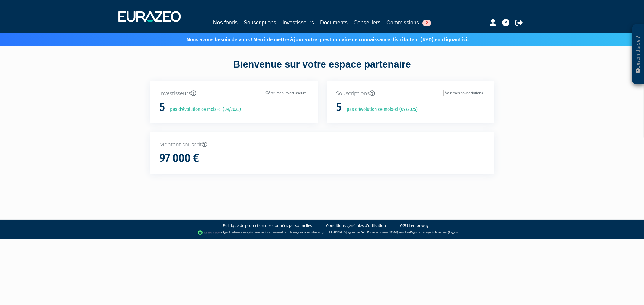 This screenshot has width=644, height=305. I want to click on a: Commissions2, so click(409, 23).